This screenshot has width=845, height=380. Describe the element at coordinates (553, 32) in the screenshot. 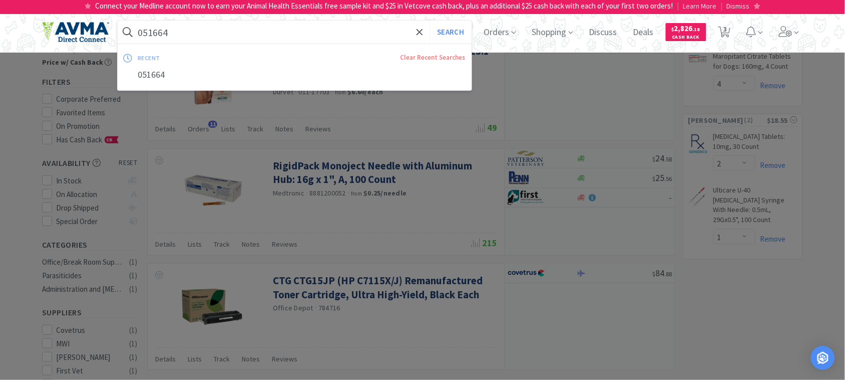

I see `span: Shopping` at that location.